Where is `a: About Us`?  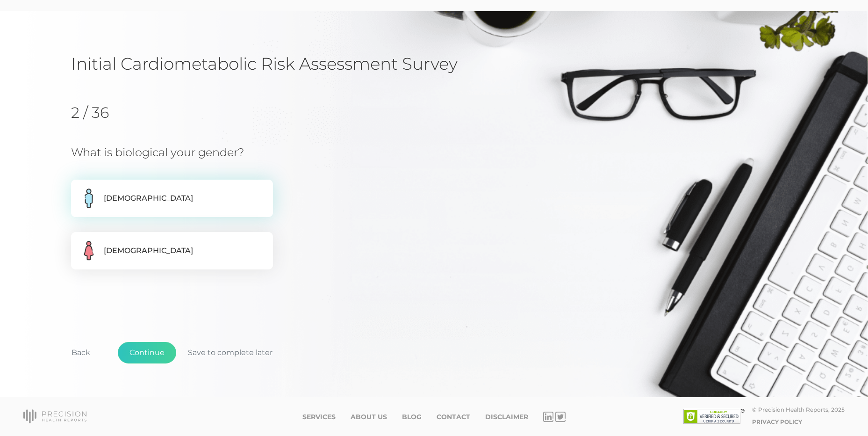 a: About Us is located at coordinates (369, 417).